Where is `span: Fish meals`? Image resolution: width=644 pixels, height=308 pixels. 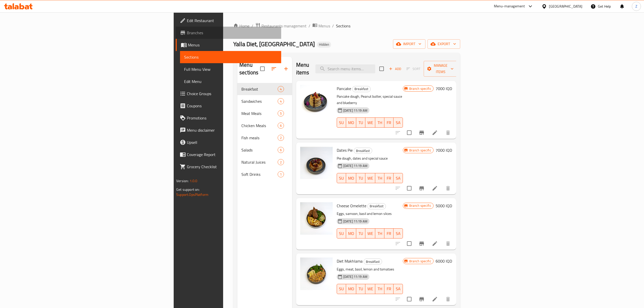 span: Fish meals is located at coordinates (259, 138).